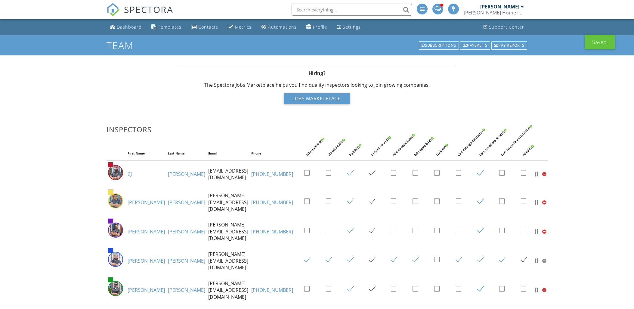  What do you see at coordinates (140, 14) in the screenshot?
I see `a: SPECTORA` at bounding box center [140, 14].